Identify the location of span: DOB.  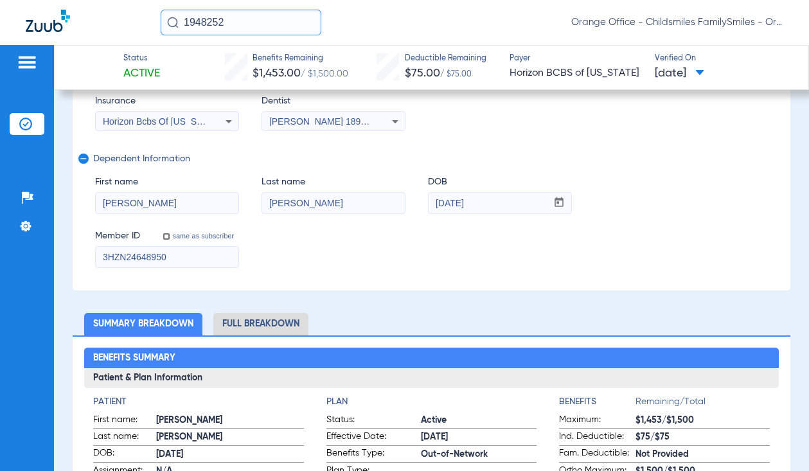
(500, 182).